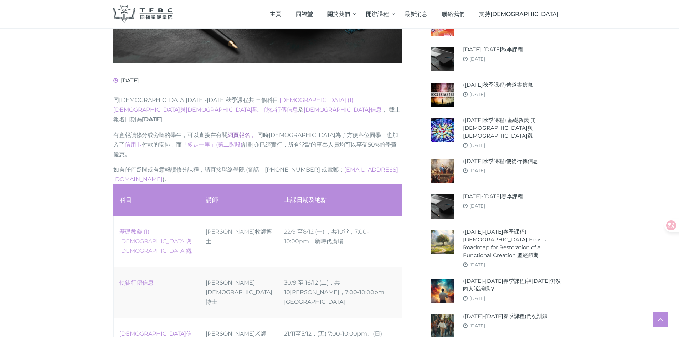 Image resolution: width=679 pixels, height=337 pixels. Describe the element at coordinates (416, 14) in the screenshot. I see `a: 最新消息` at that location.